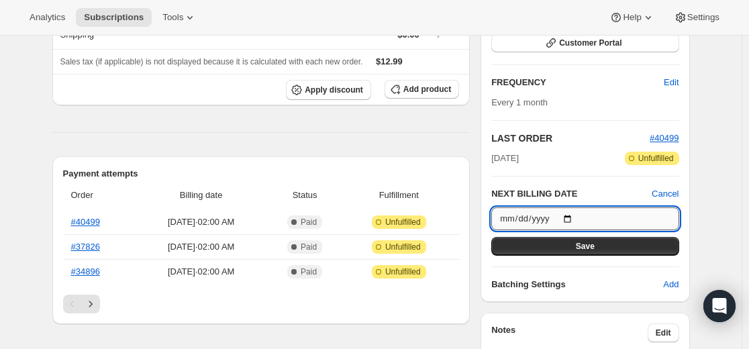 The width and height of the screenshot is (749, 349). I want to click on button: Analytics, so click(47, 17).